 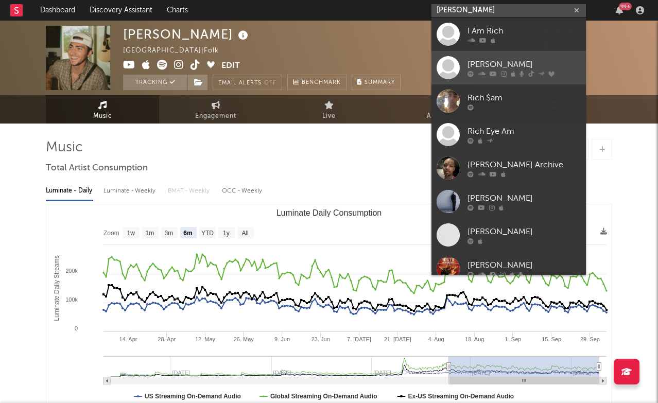 What do you see at coordinates (551, 339) in the screenshot?
I see `text: 15. Sep` at bounding box center [551, 339].